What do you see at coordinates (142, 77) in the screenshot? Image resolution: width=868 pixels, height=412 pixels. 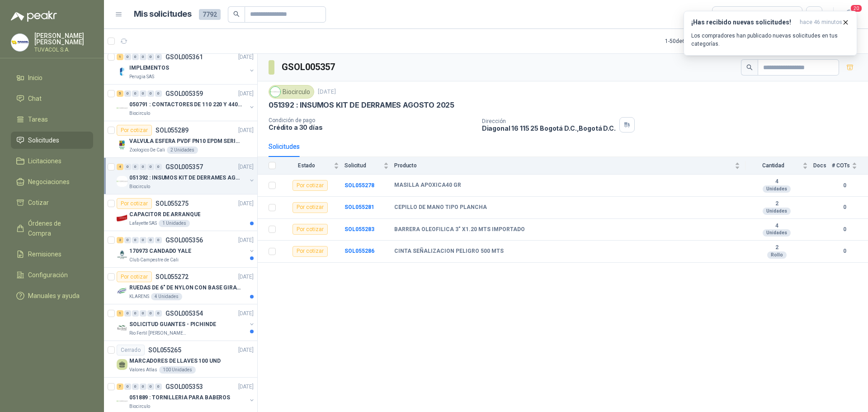 I see `p: Perugia SAS` at bounding box center [142, 77].